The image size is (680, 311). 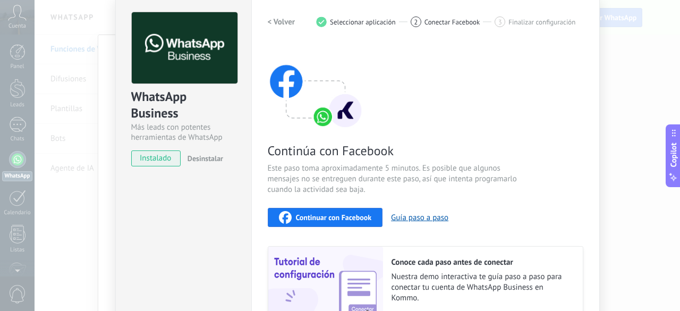 What do you see at coordinates (203, 158) in the screenshot?
I see `button: Desinstalar` at bounding box center [203, 158].